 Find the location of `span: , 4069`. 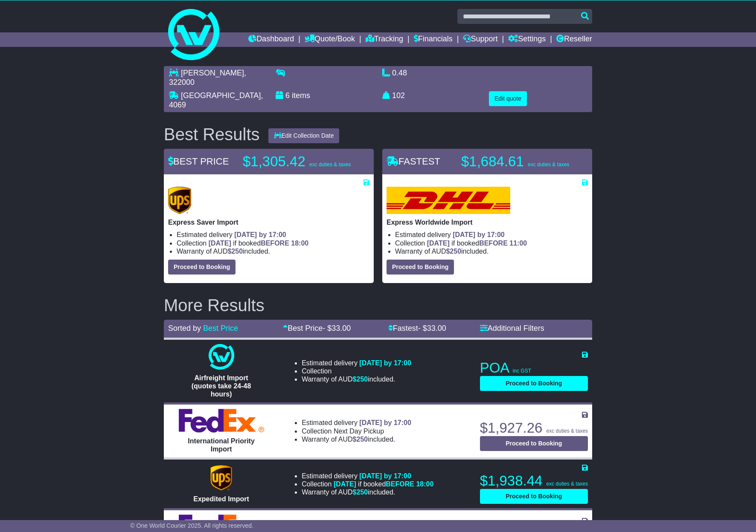

span: , 4069 is located at coordinates (215, 100).